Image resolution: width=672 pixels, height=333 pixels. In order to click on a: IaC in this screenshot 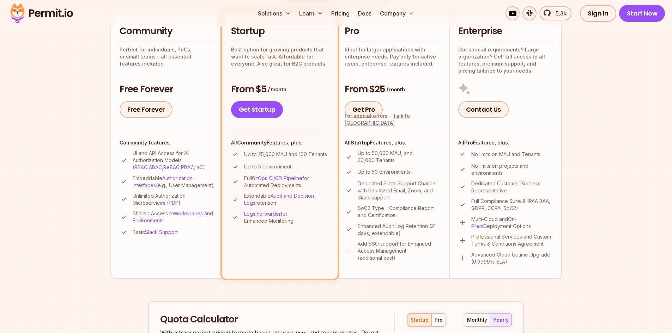, I will do `click(199, 167)`.